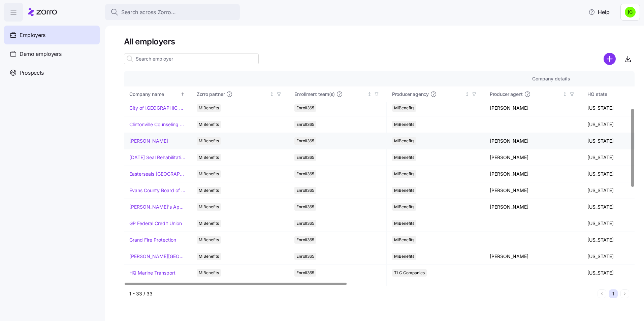  I want to click on button: Previous page, so click(602, 294).